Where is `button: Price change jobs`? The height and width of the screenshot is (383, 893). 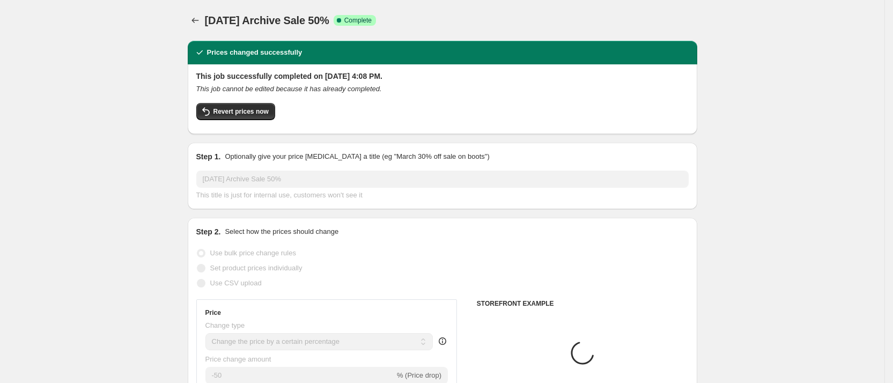 button: Price change jobs is located at coordinates (195, 20).